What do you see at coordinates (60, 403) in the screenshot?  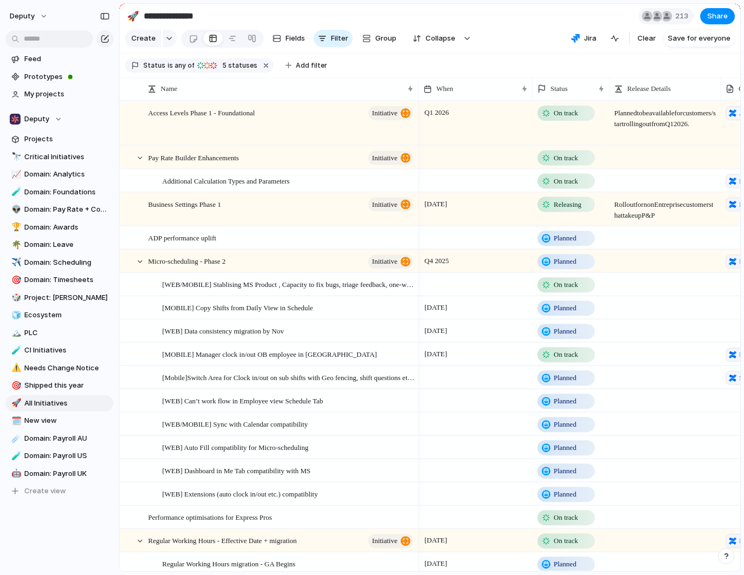 I see `div: 🚀All Initiatives` at bounding box center [60, 403].